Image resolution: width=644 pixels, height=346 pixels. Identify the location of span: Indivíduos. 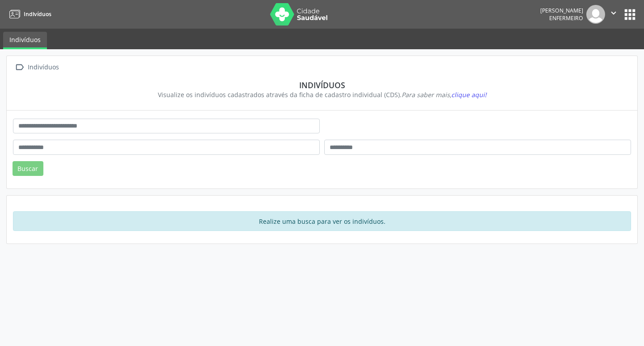
(38, 14).